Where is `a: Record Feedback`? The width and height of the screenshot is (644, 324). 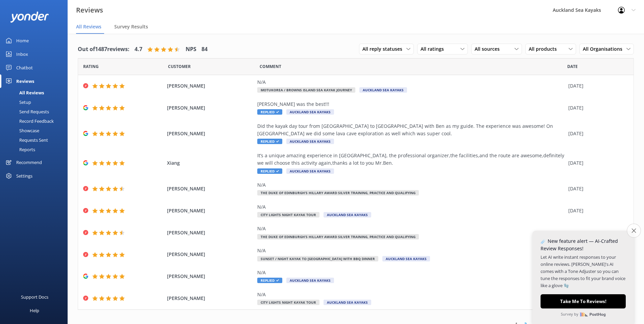 a: Record Feedback is located at coordinates (35, 121).